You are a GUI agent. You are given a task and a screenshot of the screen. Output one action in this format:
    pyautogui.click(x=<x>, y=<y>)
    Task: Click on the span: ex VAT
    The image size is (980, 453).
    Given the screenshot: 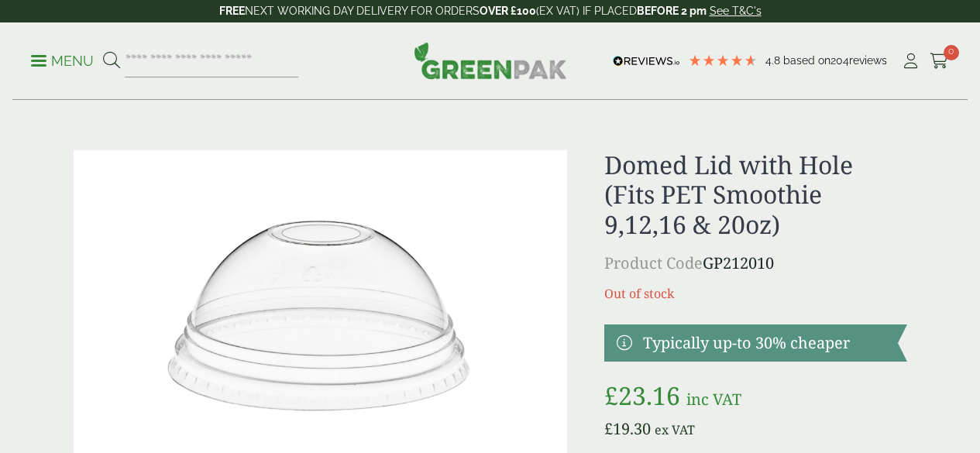 What is the action you would take?
    pyautogui.click(x=675, y=430)
    